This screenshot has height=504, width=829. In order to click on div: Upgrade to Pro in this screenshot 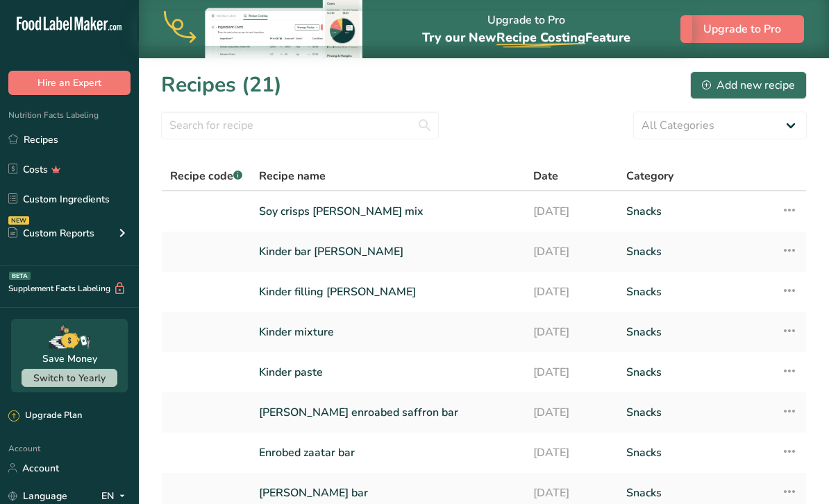, I will do `click(526, 29)`.